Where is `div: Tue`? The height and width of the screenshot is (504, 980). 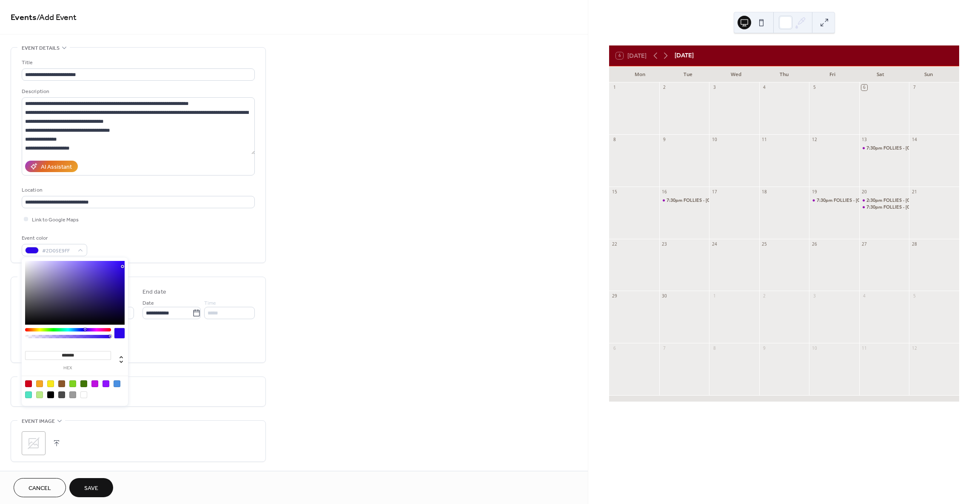
div: Tue is located at coordinates (688, 75).